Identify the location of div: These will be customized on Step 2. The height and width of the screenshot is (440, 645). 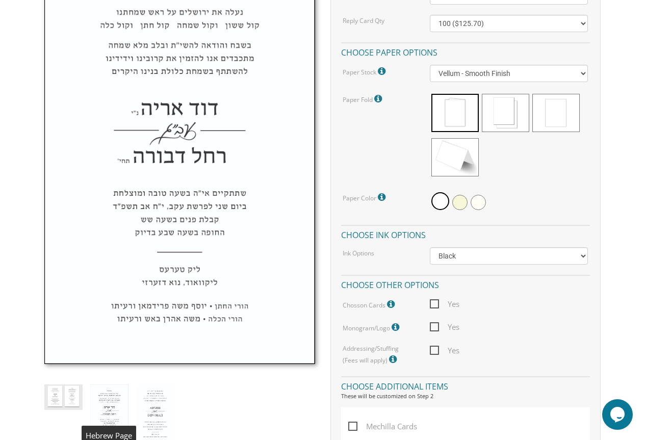
(466, 396).